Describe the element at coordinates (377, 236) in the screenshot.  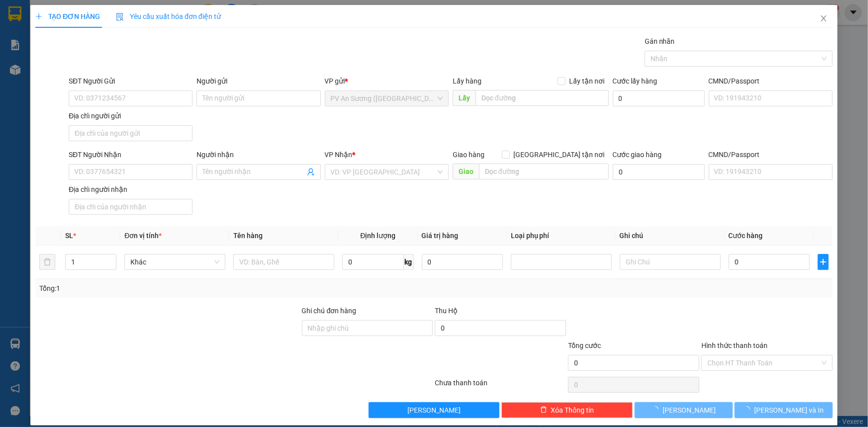
I see `span: Định lượng` at that location.